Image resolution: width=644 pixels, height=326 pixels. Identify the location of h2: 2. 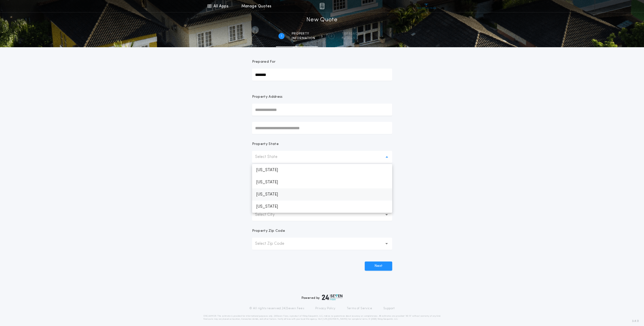
(331, 36).